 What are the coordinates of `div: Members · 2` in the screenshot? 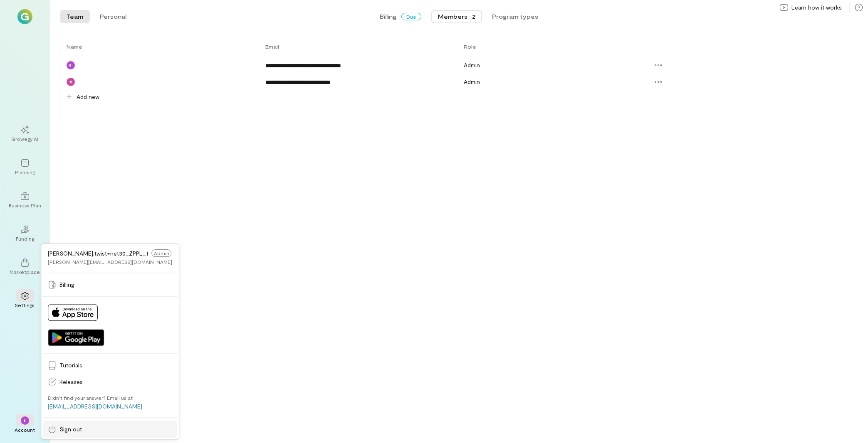 It's located at (456, 17).